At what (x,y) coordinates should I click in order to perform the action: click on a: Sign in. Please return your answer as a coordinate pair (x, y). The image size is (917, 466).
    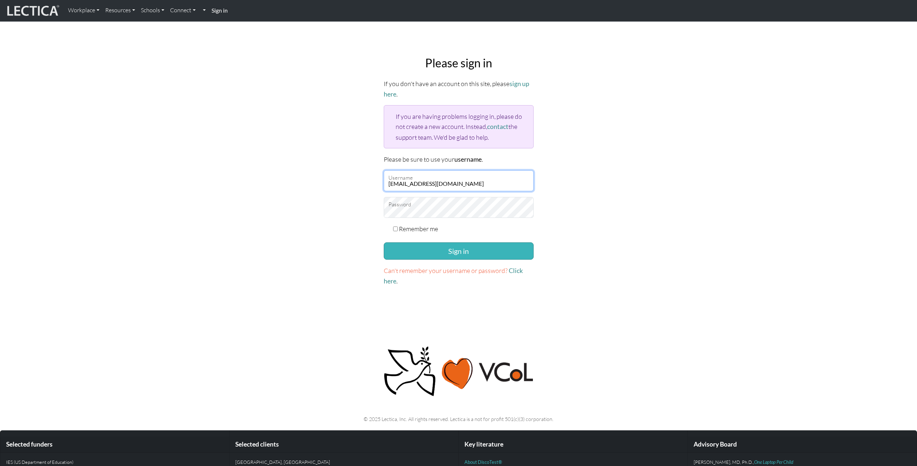
    Looking at the image, I should click on (219, 10).